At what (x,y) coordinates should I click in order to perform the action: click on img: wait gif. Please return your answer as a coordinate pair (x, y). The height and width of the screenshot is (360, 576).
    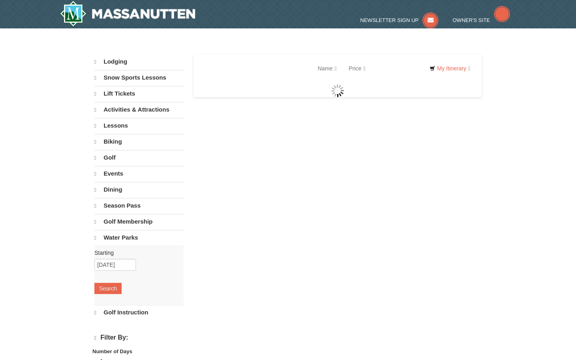
    Looking at the image, I should click on (338, 91).